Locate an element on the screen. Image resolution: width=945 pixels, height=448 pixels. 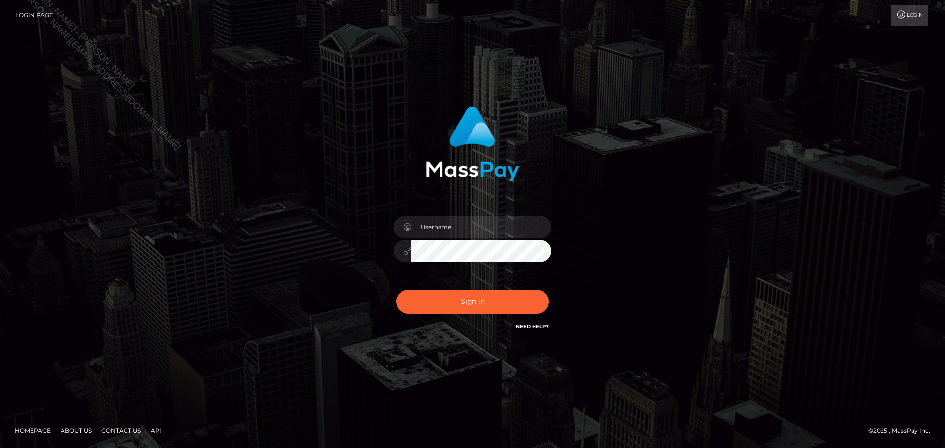
input: Username... is located at coordinates (481, 227).